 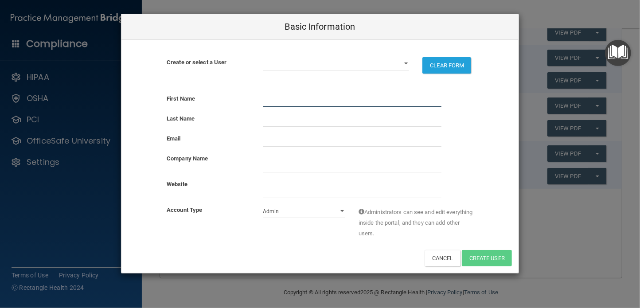 I want to click on b: Email, so click(x=174, y=138).